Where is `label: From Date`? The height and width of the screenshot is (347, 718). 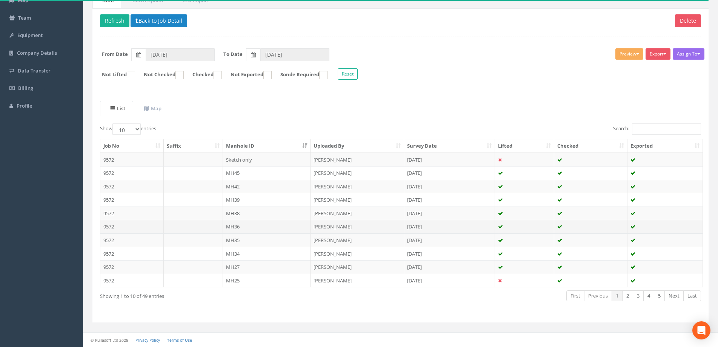 label: From Date is located at coordinates (115, 54).